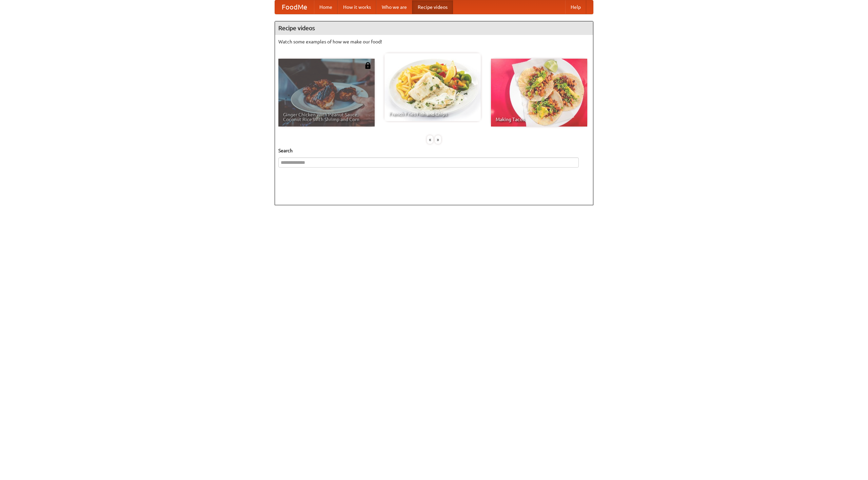  What do you see at coordinates (395, 7) in the screenshot?
I see `a: Who we are` at bounding box center [395, 7].